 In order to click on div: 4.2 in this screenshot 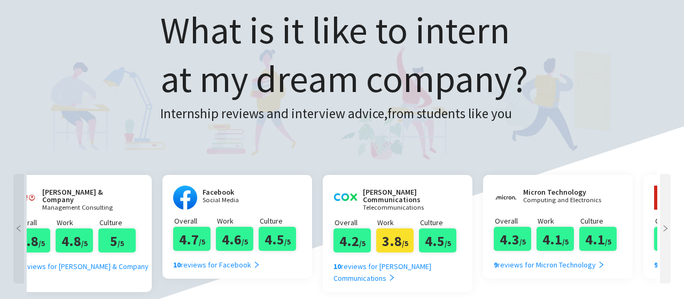, I will do `click(352, 240)`.